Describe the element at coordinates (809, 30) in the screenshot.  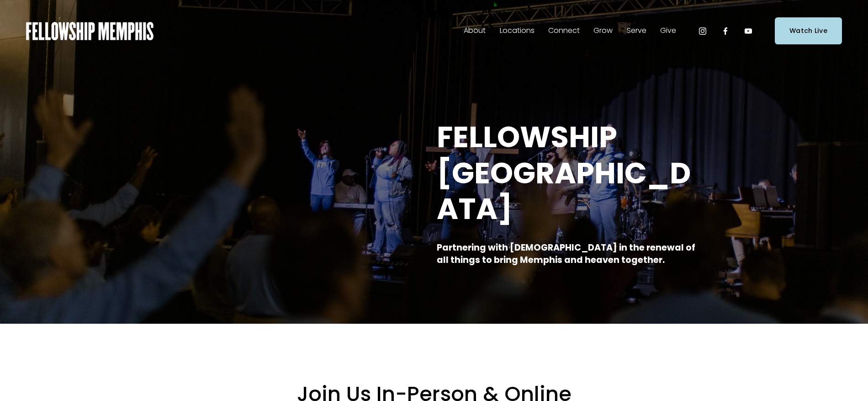
I see `a: Watch Live` at that location.